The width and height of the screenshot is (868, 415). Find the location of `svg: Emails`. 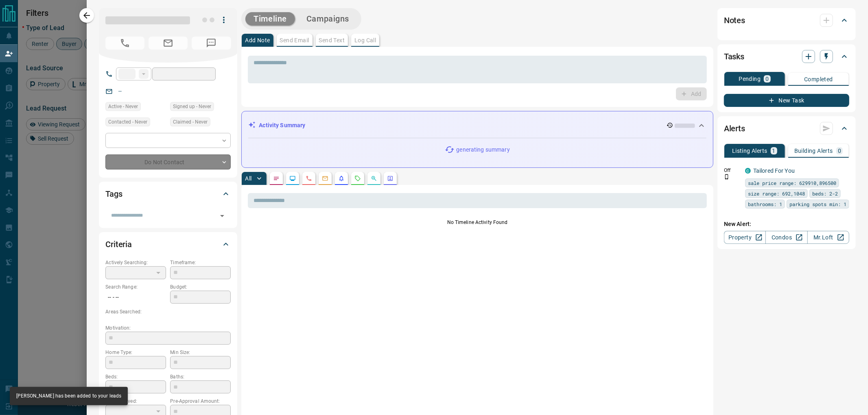

svg: Emails is located at coordinates (325, 178).